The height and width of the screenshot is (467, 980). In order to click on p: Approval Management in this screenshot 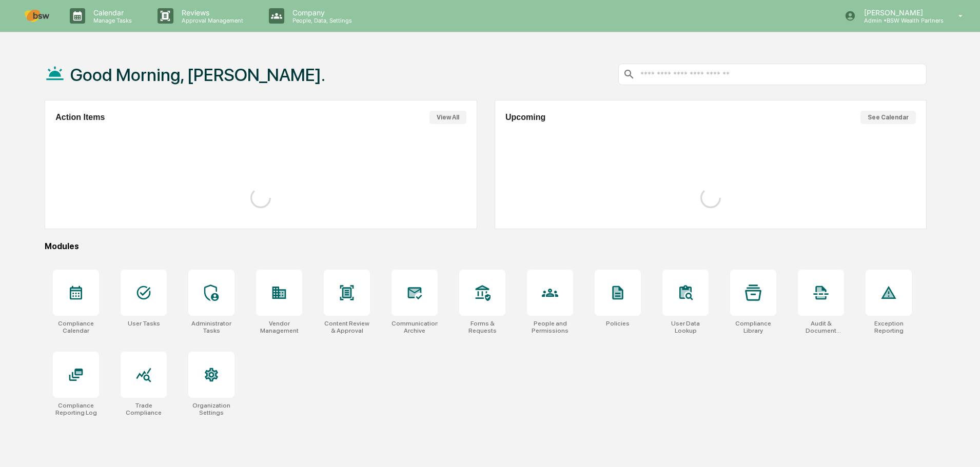, I will do `click(211, 21)`.